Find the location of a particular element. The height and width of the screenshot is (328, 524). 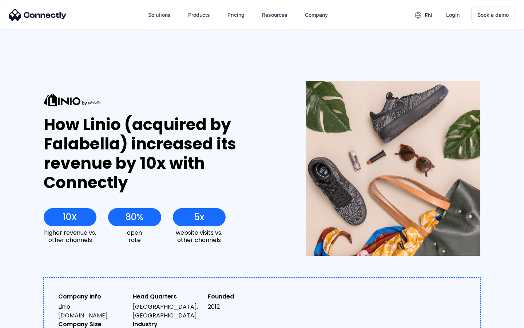

a: Book a demo is located at coordinates (493, 15).